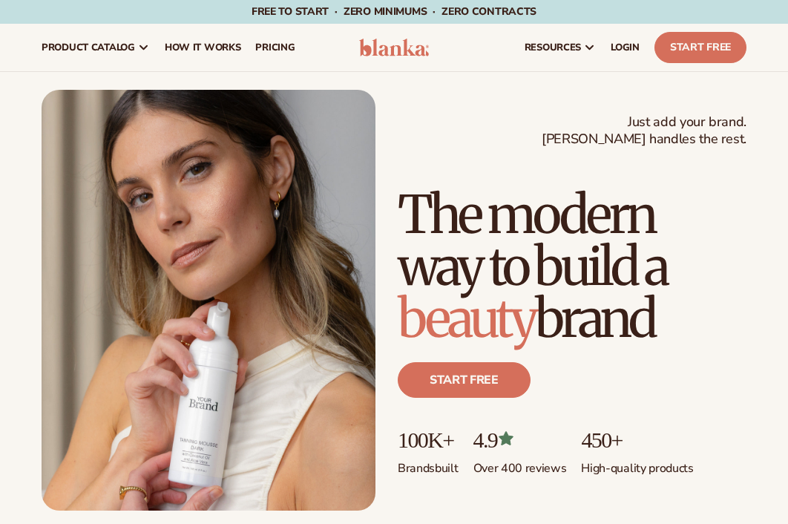 This screenshot has width=788, height=524. Describe the element at coordinates (464, 380) in the screenshot. I see `a: Start free` at that location.